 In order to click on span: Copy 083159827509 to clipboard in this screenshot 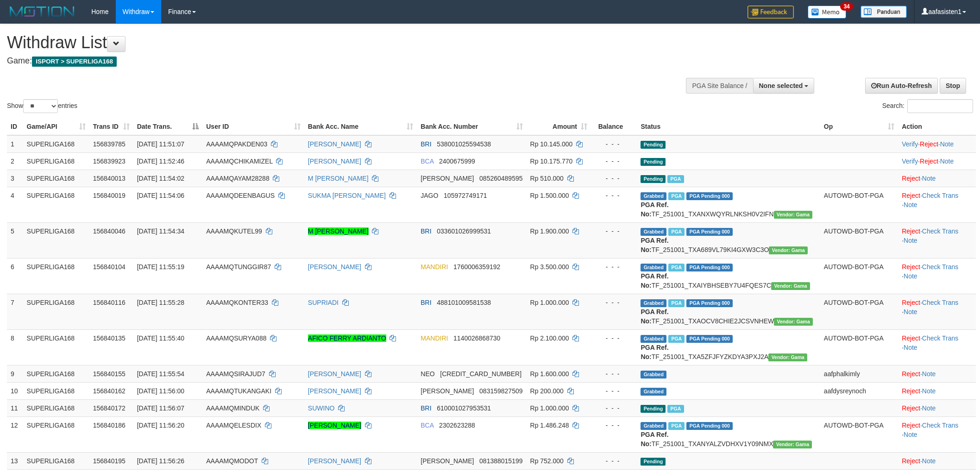, I will do `click(500, 391)`.